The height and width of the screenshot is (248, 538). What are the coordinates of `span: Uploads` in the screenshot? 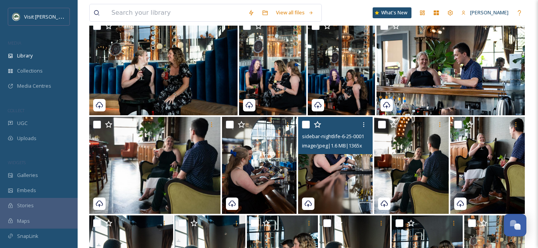 It's located at (27, 138).